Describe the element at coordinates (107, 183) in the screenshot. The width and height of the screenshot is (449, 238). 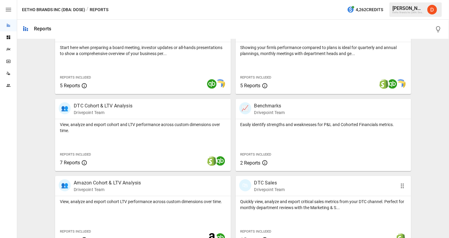
I see `p: Amazon Cohort & LTV Analysis` at that location.